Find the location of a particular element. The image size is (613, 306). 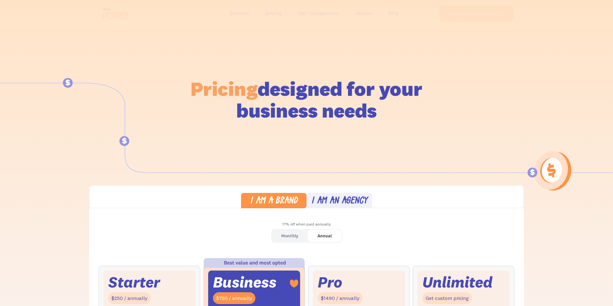

div: $1490 / annually is located at coordinates (340, 298).